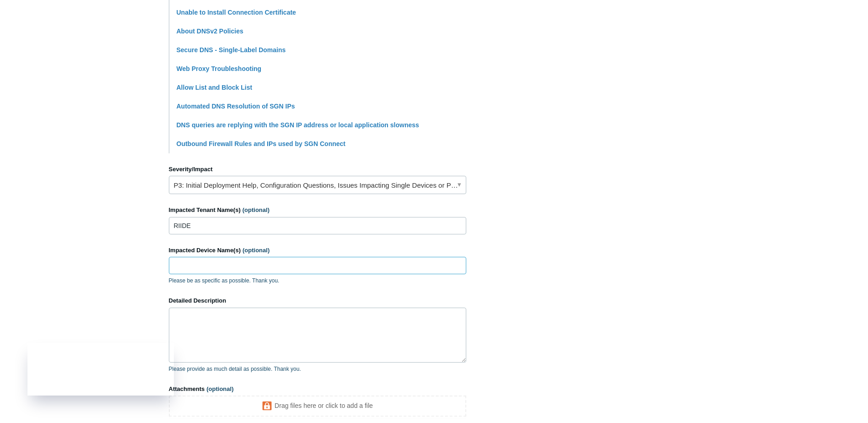 This screenshot has height=423, width=868. Describe the element at coordinates (318, 185) in the screenshot. I see `a: P3: Initial Deployment Help, Configuration Questions, Issues Impacting Single Devices or Past Out...` at that location.